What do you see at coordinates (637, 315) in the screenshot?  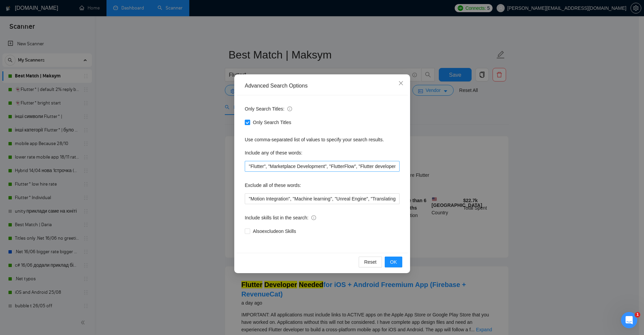 I see `span: 1` at bounding box center [637, 315].